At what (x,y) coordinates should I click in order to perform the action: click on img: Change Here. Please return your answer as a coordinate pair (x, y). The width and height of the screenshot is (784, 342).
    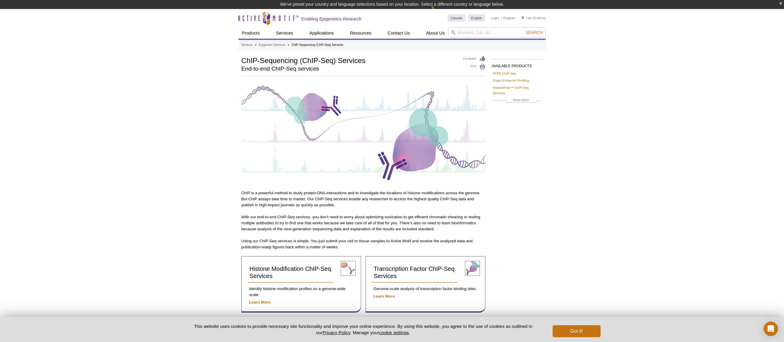
    Looking at the image, I should click on (439, 11).